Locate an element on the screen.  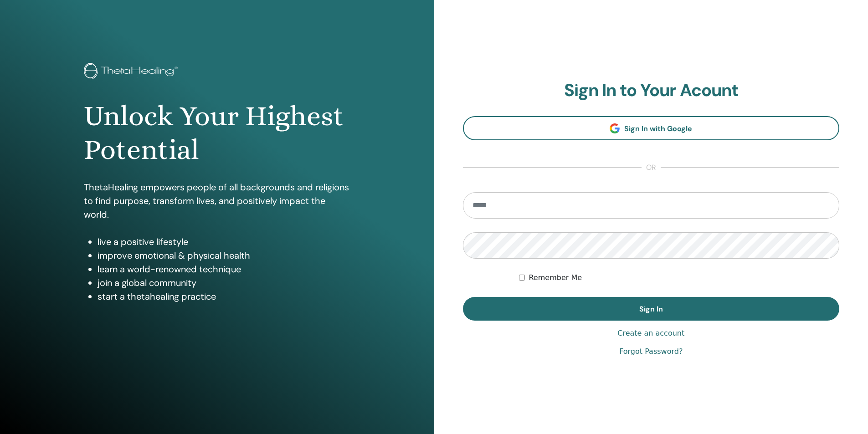
button: Sign In is located at coordinates (651, 309).